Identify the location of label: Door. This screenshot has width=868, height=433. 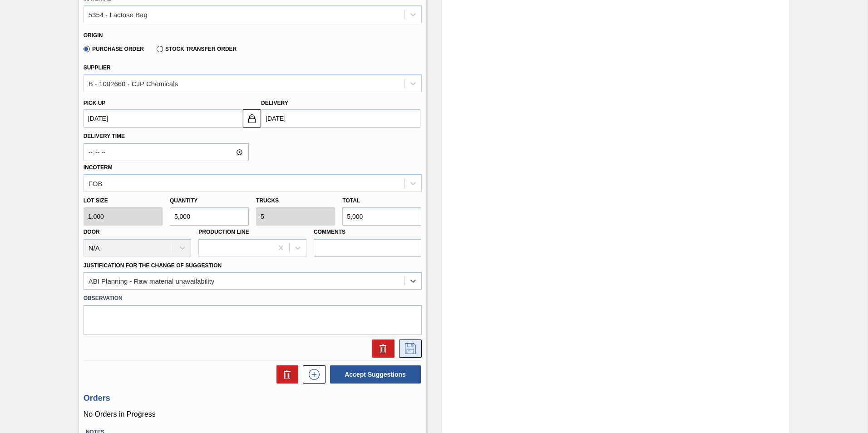
(92, 232).